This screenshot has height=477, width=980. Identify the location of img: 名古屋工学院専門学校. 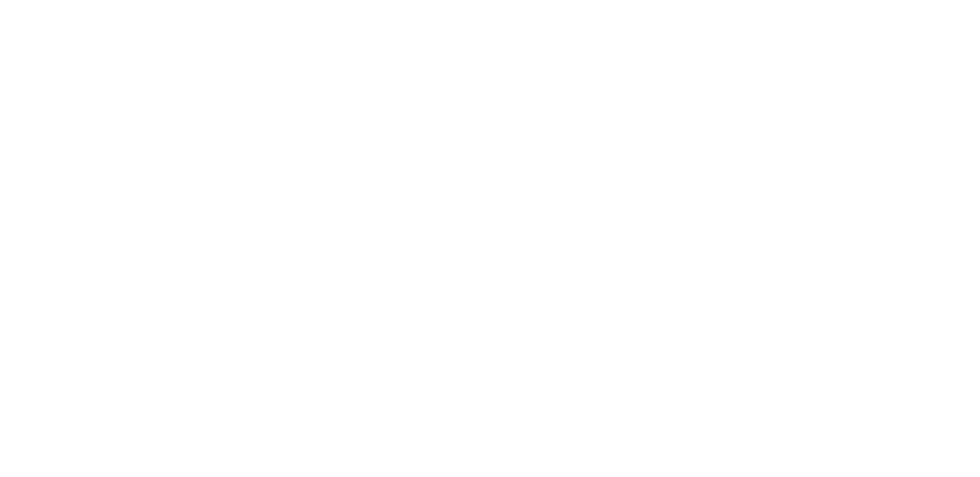
(84, 109).